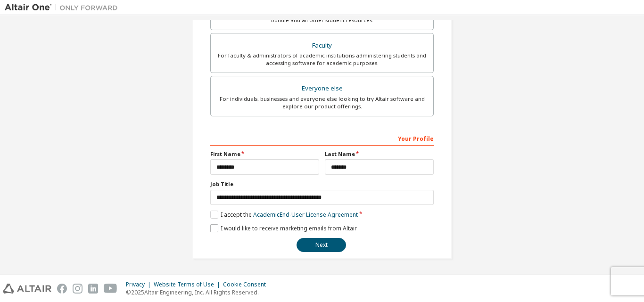 The image size is (644, 302). Describe the element at coordinates (322, 103) in the screenshot. I see `div: For individuals, businesses and everyone else looking to try Altair software and explore our prod...` at that location.